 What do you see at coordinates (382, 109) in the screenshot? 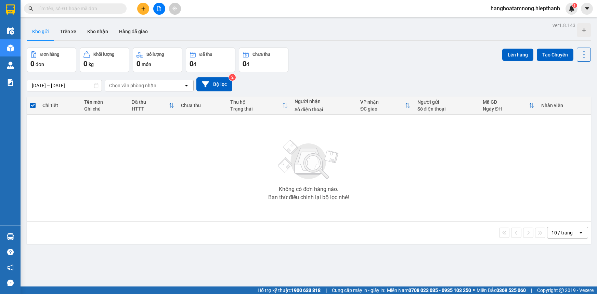
I see `div: ĐC giao` at bounding box center [382, 109].